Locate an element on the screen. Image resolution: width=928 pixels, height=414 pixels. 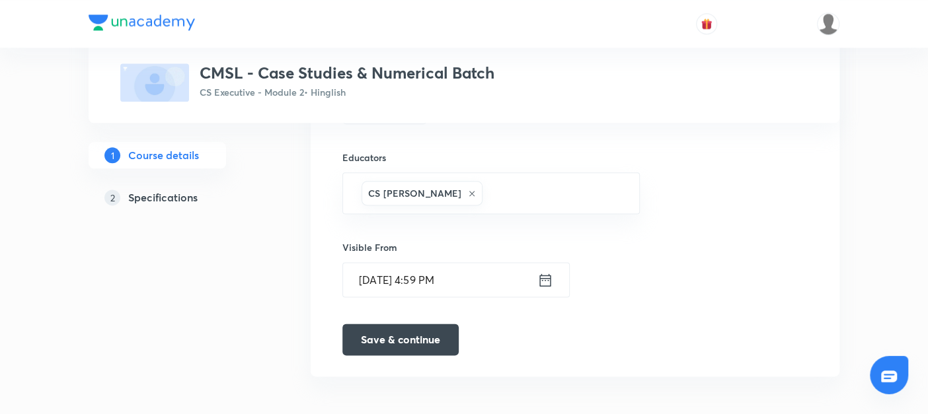
img: fallback-thumbnail.png is located at coordinates (155, 83).